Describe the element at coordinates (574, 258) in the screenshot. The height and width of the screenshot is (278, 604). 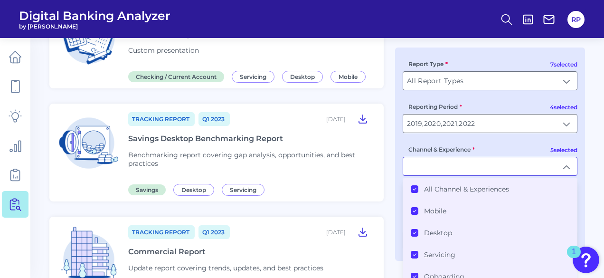
I see `div: 1` at that location.